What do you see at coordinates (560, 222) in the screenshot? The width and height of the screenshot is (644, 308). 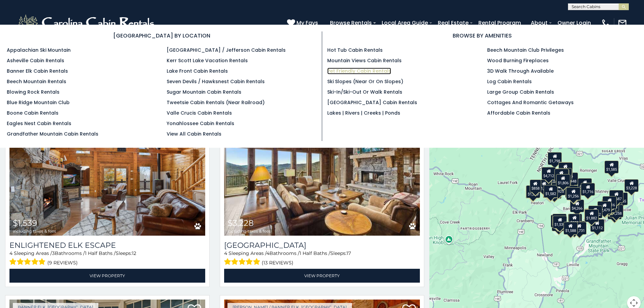 I see `div: $1,539` at bounding box center [560, 222].